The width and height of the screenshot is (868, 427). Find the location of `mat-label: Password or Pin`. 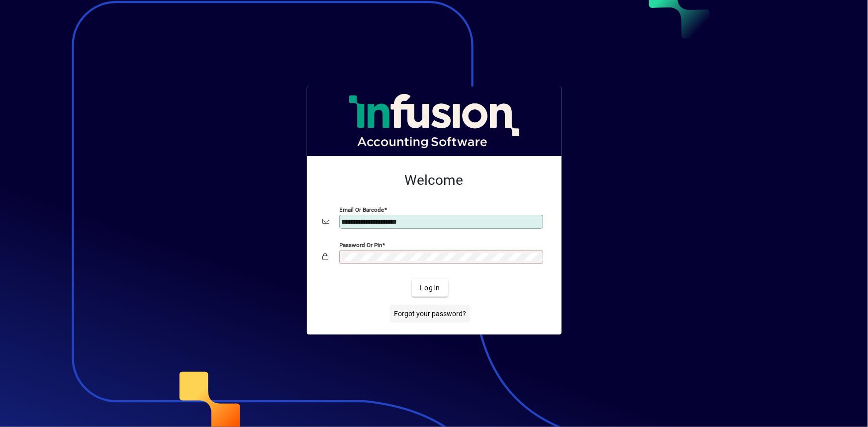

mat-label: Password or Pin is located at coordinates (361, 245).